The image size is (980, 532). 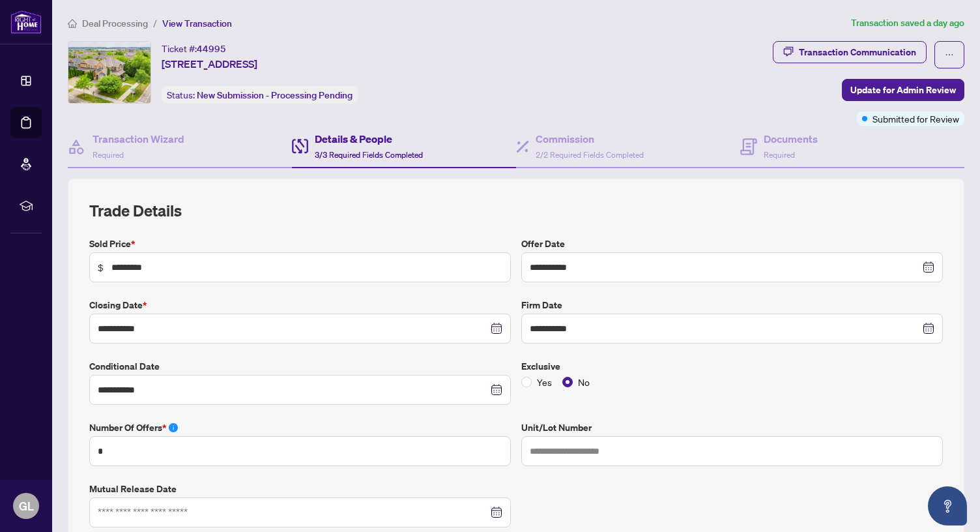 I want to click on span: 3/3 Required Fields Completed, so click(x=369, y=155).